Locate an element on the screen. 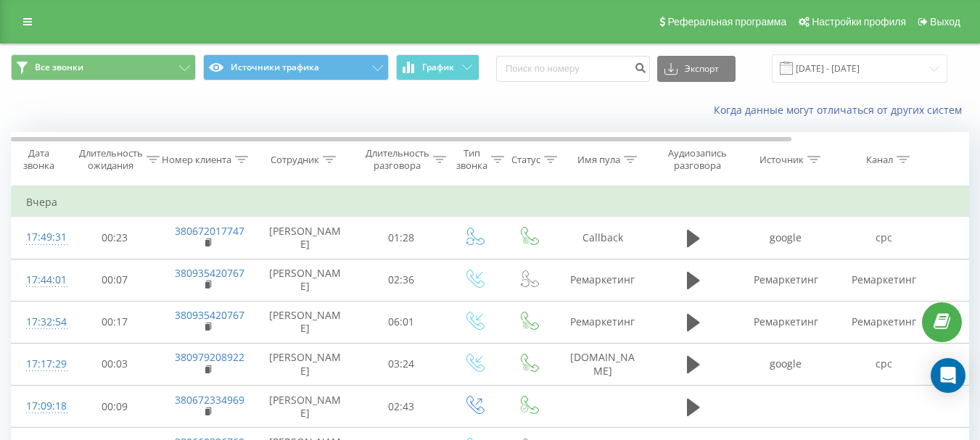 The image size is (980, 440). div: Тип звонка is located at coordinates (471, 159).